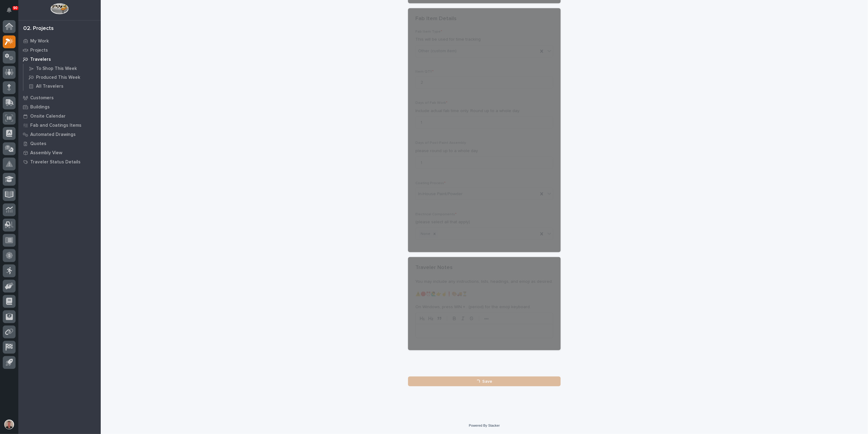 The image size is (868, 434). What do you see at coordinates (60, 144) in the screenshot?
I see `a: Quotes` at bounding box center [60, 144].